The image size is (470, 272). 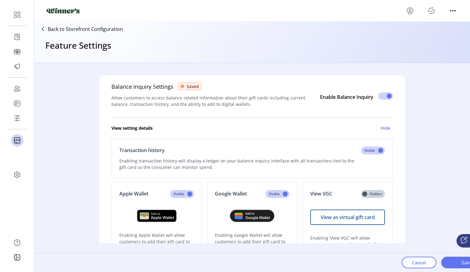 I want to click on button: View as virtual gift card, so click(x=348, y=217).